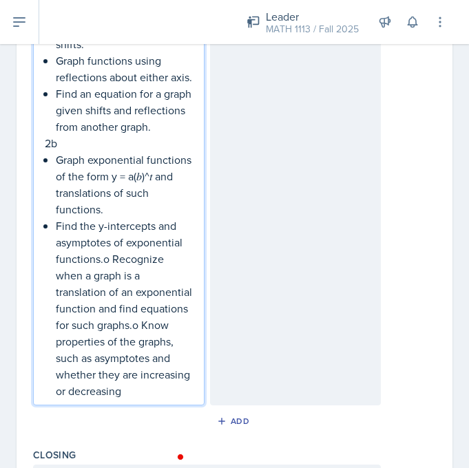 This screenshot has width=469, height=468. Describe the element at coordinates (312, 17) in the screenshot. I see `div: Leader` at that location.